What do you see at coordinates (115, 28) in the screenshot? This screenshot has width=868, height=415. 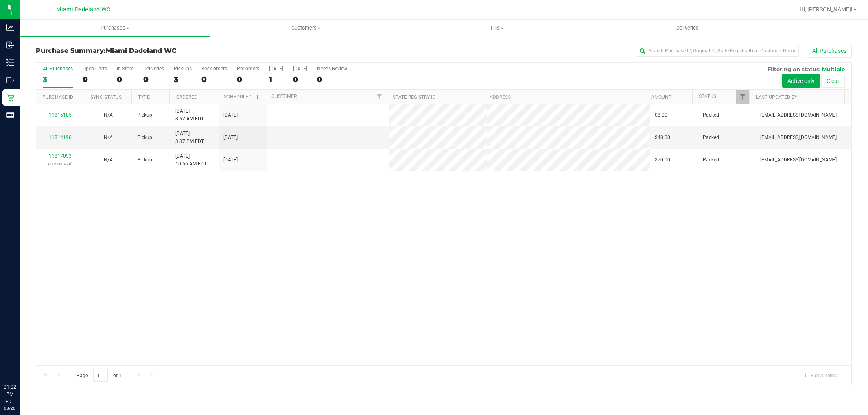 I see `a: Purchases` at bounding box center [115, 28].